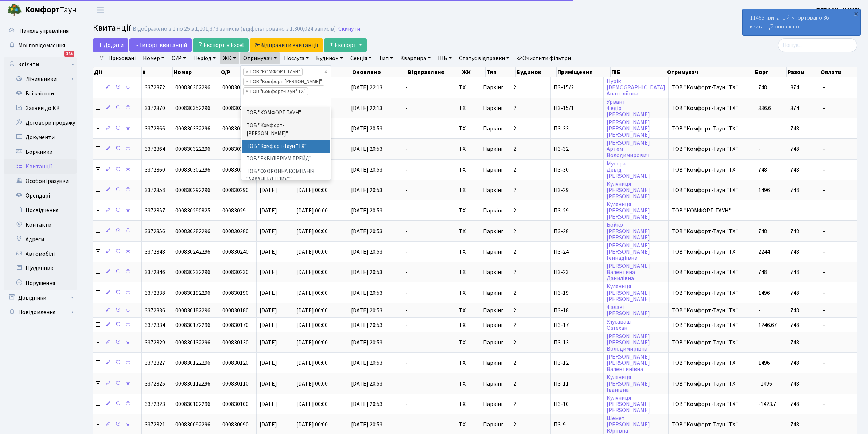  Describe the element at coordinates (577, 273) in the screenshot. I see `span: П3-23` at that location.